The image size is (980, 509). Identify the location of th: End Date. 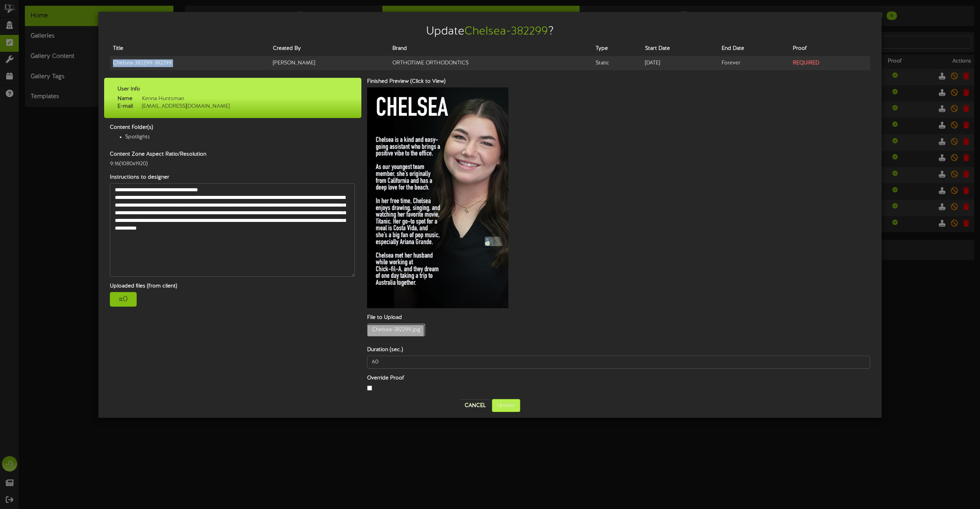
(754, 48).